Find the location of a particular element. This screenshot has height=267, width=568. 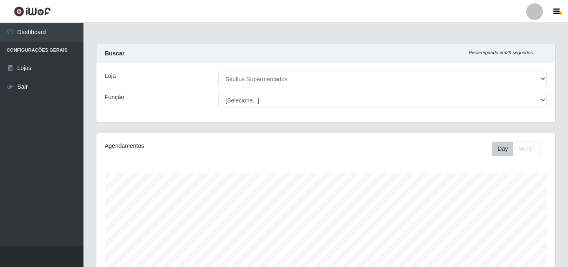

div: Agendamentos is located at coordinates (193, 146).